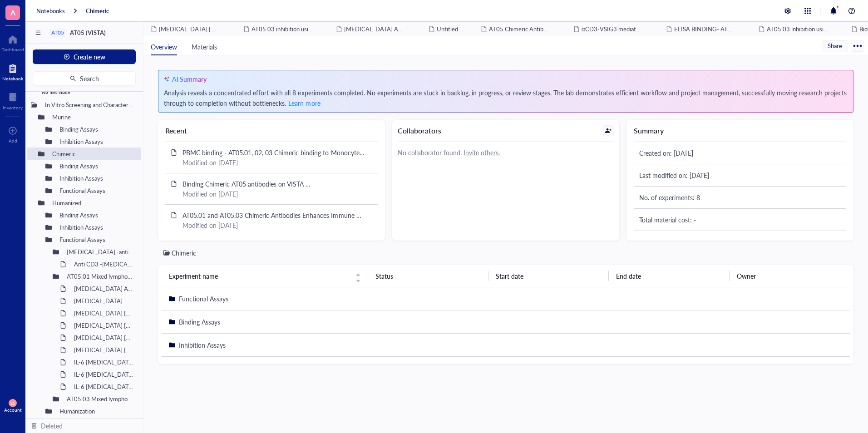 The width and height of the screenshot is (868, 433). I want to click on span: Inhibition Assays, so click(202, 345).